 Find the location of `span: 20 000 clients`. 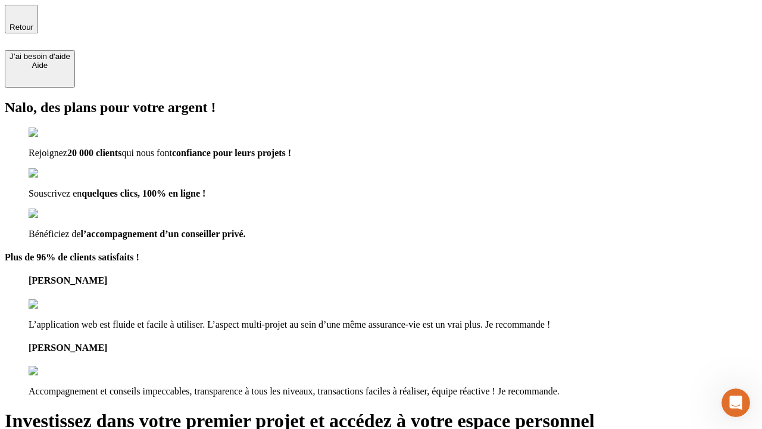

span: 20 000 clients is located at coordinates (95, 152).